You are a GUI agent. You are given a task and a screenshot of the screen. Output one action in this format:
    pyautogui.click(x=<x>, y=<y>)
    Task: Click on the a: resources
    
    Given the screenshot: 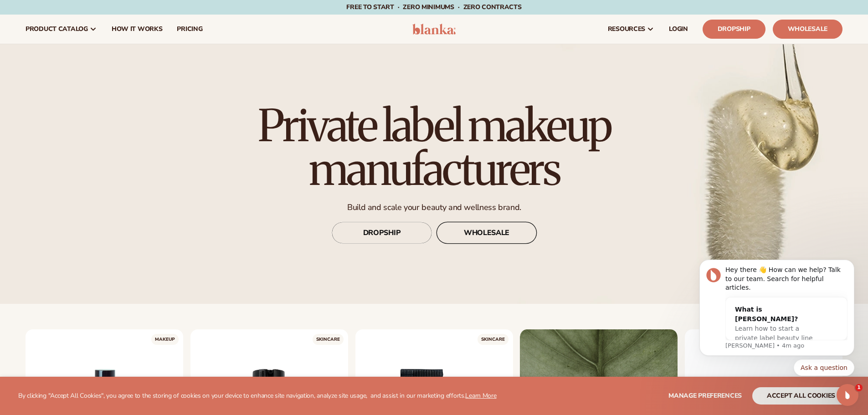 What is the action you would take?
    pyautogui.click(x=631, y=29)
    